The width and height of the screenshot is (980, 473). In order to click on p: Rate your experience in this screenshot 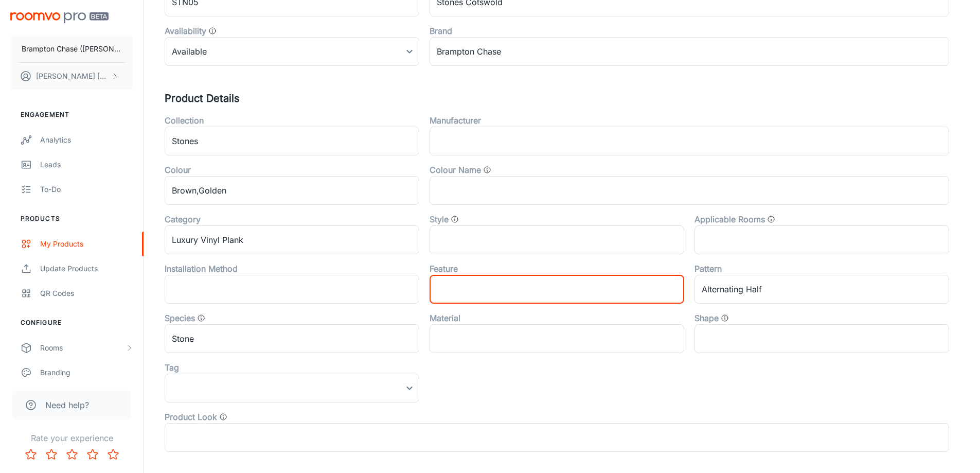, I will do `click(71, 438)`.